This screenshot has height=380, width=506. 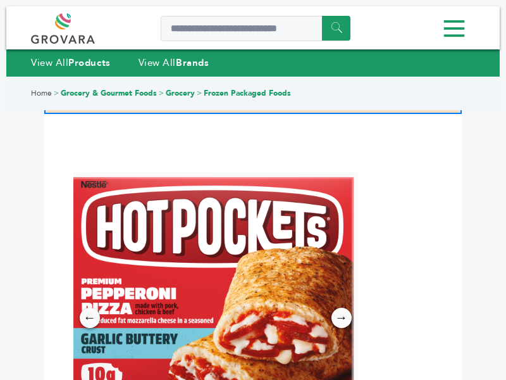 I want to click on a: Grocery, so click(x=180, y=93).